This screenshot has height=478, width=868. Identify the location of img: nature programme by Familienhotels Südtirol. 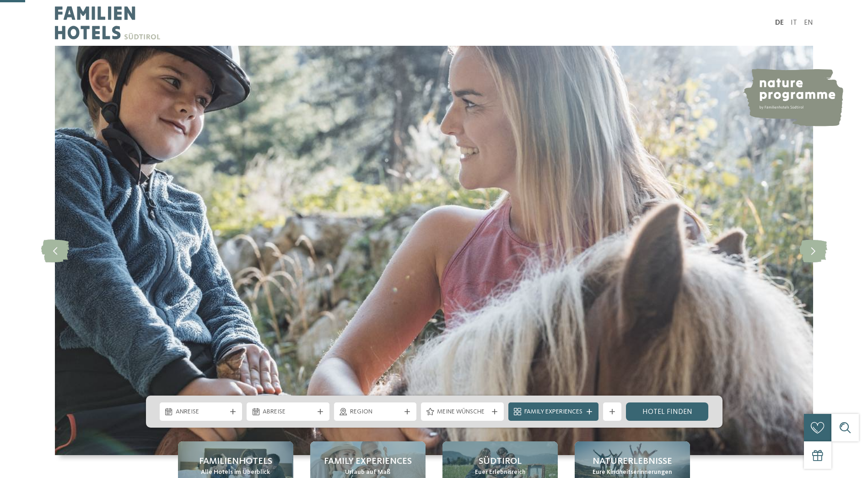
(794, 98).